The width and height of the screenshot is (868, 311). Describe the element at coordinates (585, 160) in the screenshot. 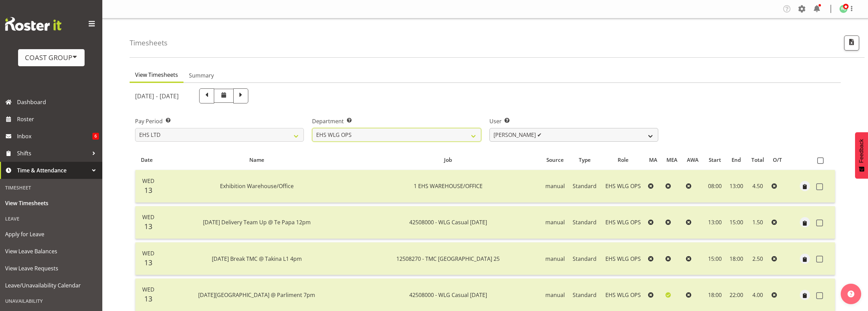

I see `span: Type` at that location.